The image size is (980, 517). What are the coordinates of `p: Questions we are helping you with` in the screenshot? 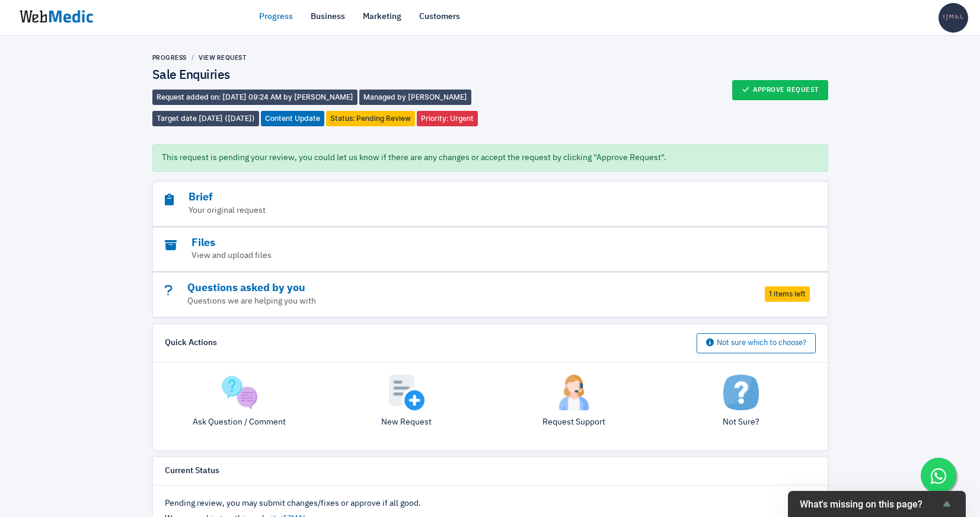 It's located at (457, 301).